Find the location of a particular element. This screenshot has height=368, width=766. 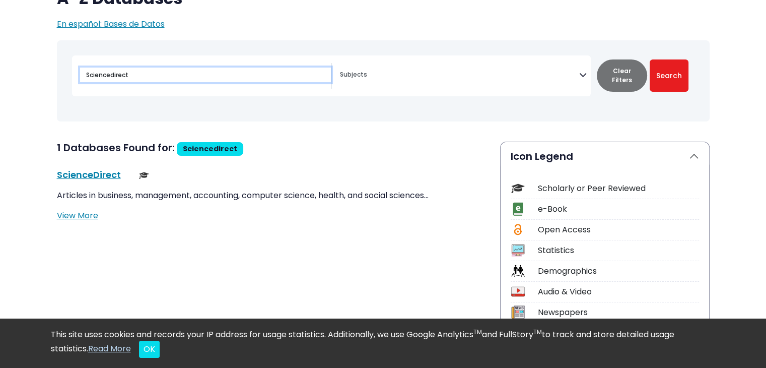

div: Demographics is located at coordinates (618, 271).